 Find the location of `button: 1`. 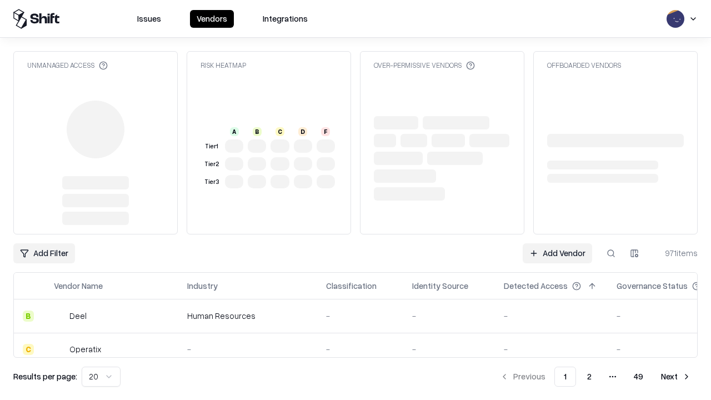

button: 1 is located at coordinates (565, 377).